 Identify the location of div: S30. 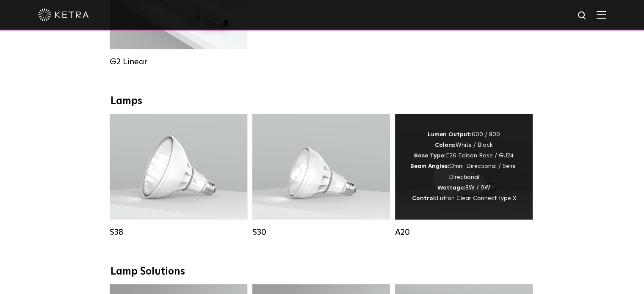
(321, 233).